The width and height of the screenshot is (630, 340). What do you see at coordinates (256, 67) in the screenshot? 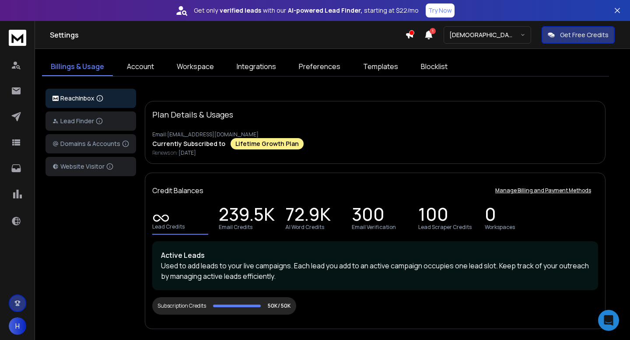
I see `a: Integrations` at bounding box center [256, 67].